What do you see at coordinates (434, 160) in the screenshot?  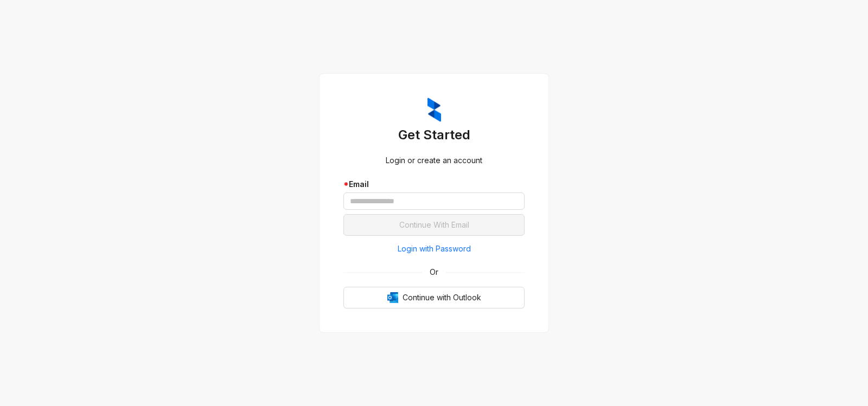 I see `div: Login or create an account` at bounding box center [434, 160].